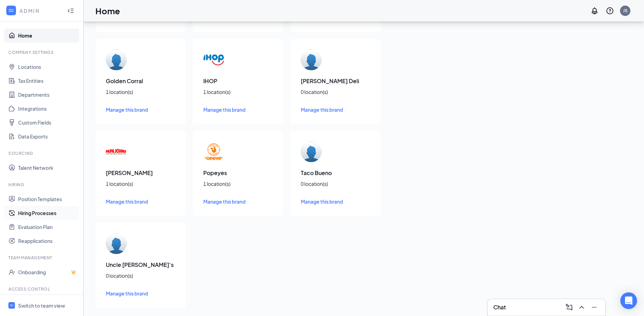 This screenshot has width=644, height=316. I want to click on img: Popeyes logo, so click(214, 152).